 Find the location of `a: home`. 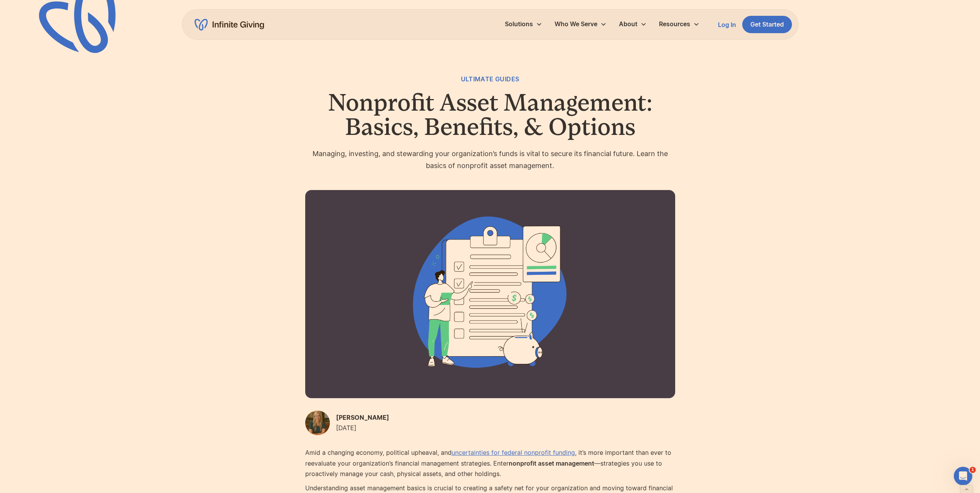

a: home is located at coordinates (230, 25).